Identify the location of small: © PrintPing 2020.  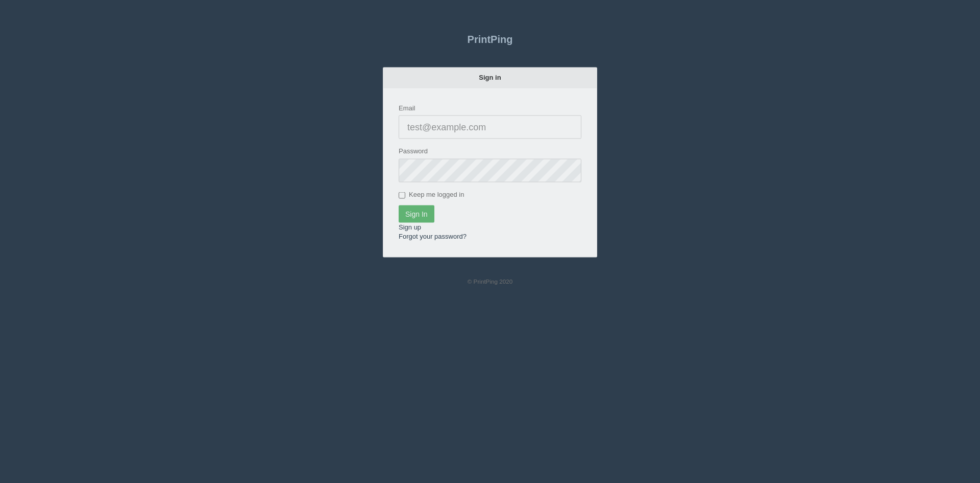
(490, 281).